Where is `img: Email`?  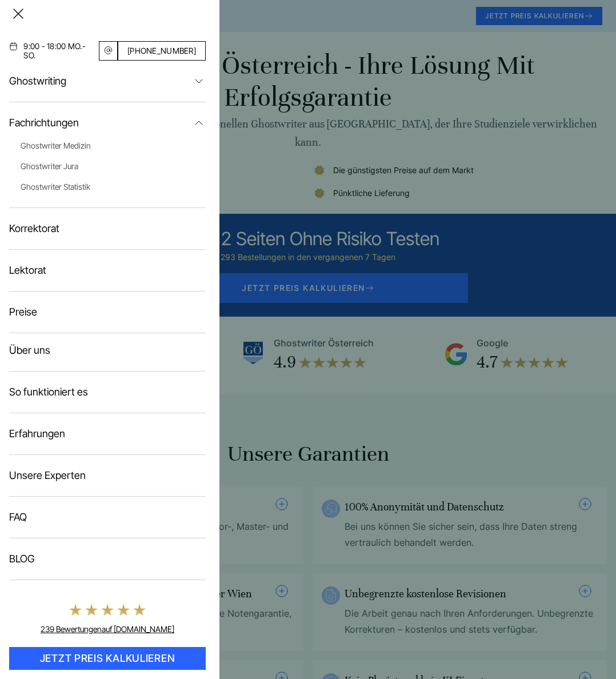 img: Email is located at coordinates (108, 51).